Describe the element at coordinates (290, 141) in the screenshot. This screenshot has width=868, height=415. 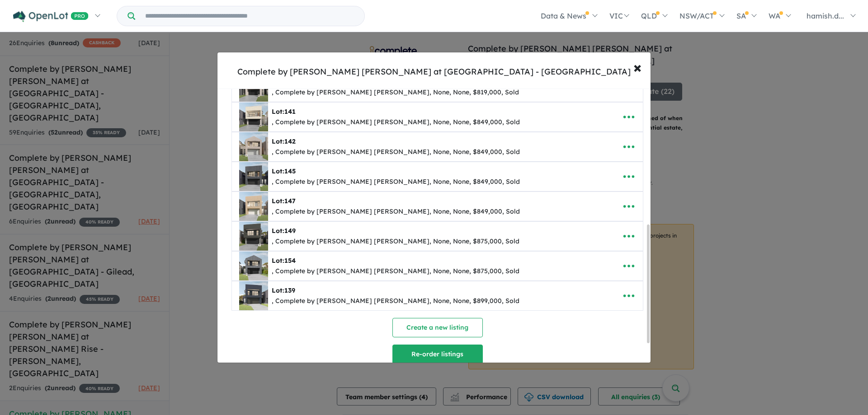
I see `span: 142` at that location.